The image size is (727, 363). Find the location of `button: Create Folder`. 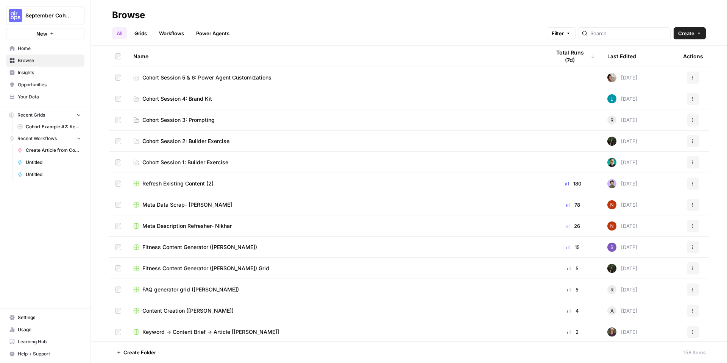

button: Create Folder is located at coordinates (136, 353).